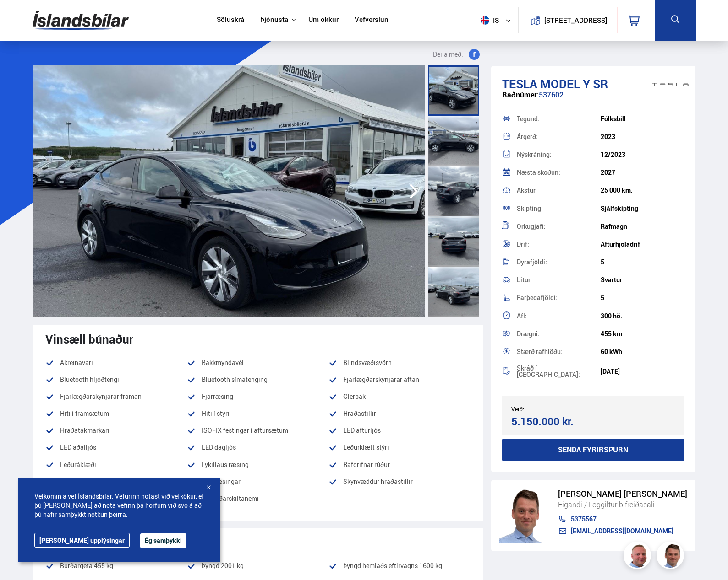 The height and width of the screenshot is (580, 728). I want to click on div: Drægni:, so click(558, 334).